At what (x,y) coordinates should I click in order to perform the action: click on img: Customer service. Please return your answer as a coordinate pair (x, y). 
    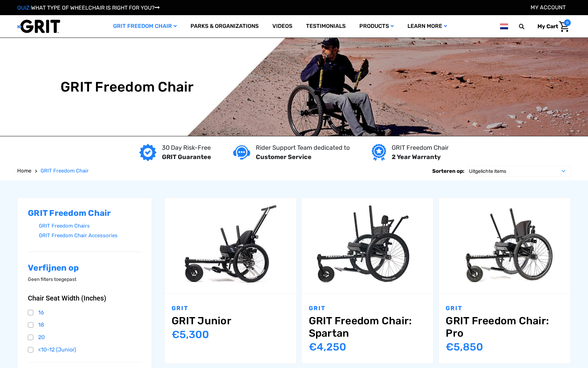
    Looking at the image, I should click on (242, 152).